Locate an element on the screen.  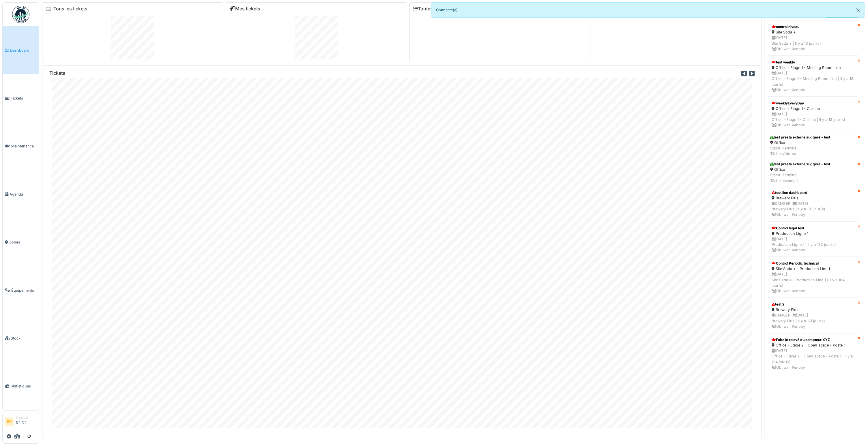
a: Zones is located at coordinates (21, 242).